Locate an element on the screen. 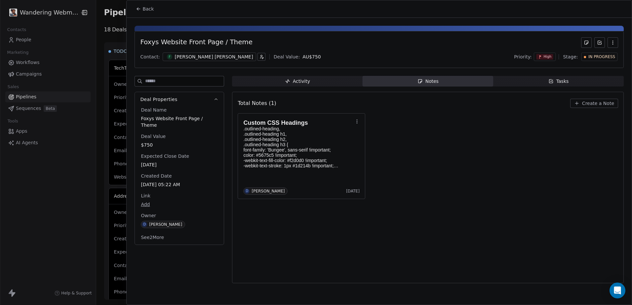  button: Back is located at coordinates (145, 9).